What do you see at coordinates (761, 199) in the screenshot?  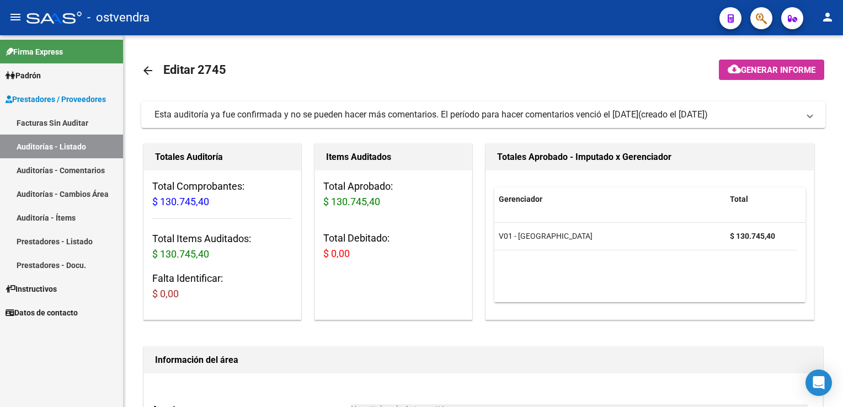 I see `datatable-header-cell: Total` at bounding box center [761, 199].